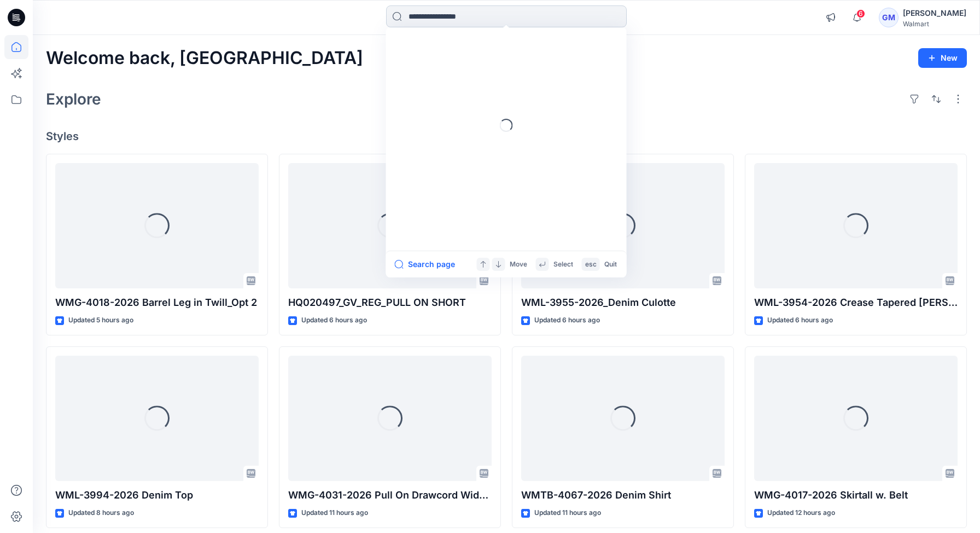 This screenshot has width=980, height=533. Describe the element at coordinates (610, 264) in the screenshot. I see `p: Quit` at that location.